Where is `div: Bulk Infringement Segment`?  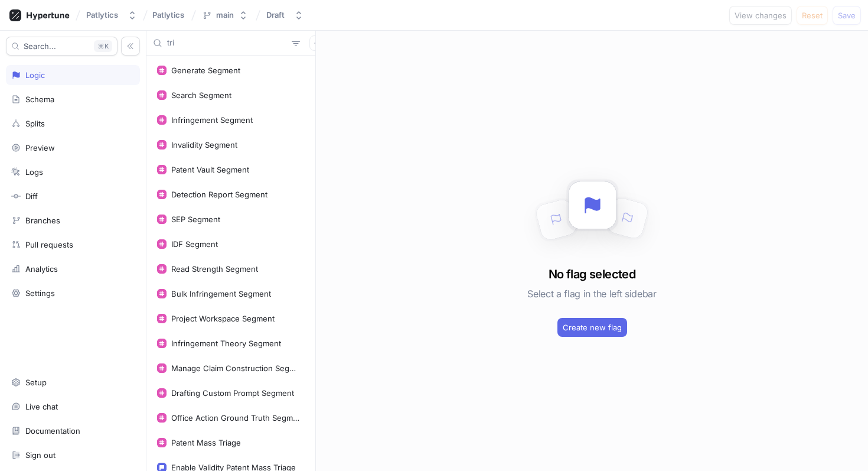 div: Bulk Infringement Segment is located at coordinates (221, 294).